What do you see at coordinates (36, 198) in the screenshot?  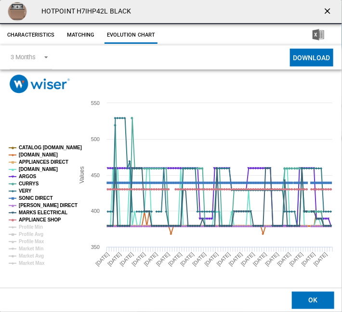 I see `tspan: SONIC DIRECT` at bounding box center [36, 198].